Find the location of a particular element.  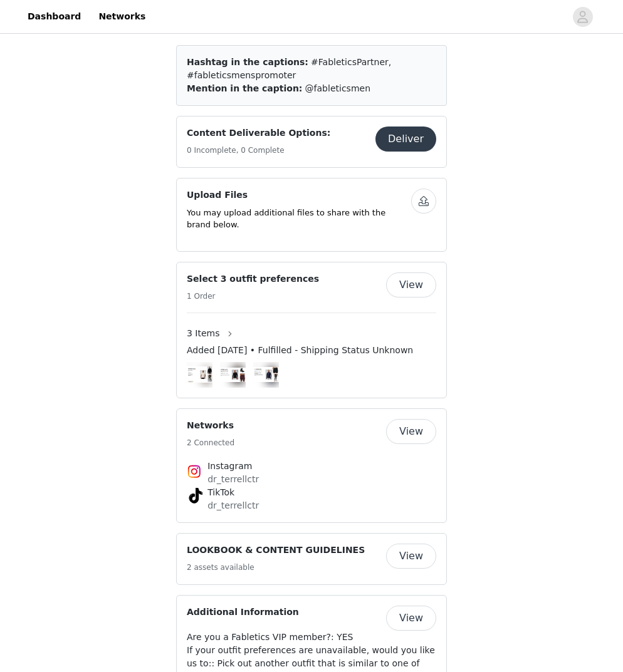

h4: TikTok is located at coordinates (312, 492).